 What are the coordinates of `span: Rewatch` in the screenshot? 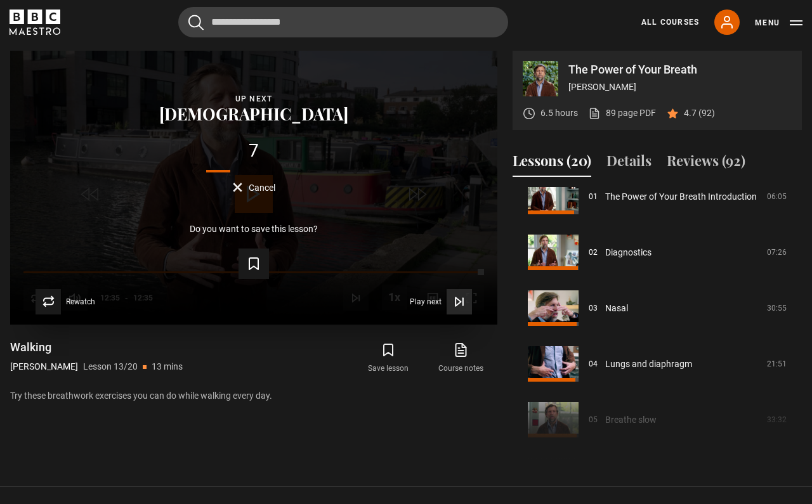 It's located at (80, 301).